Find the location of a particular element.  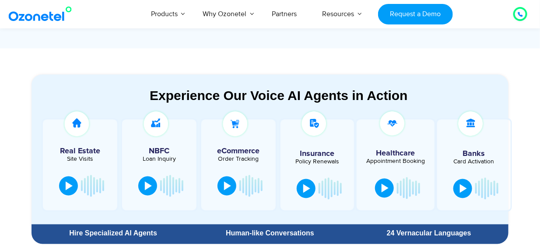

div: Experience Our Voice AI Agents in Action is located at coordinates (279, 95).